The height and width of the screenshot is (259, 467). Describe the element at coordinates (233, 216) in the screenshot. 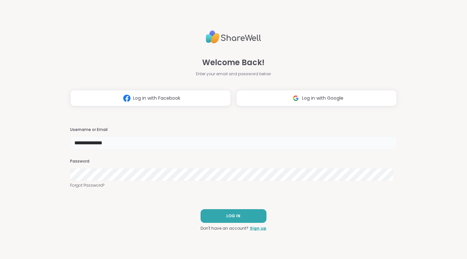

I see `span: LOG IN` at that location.